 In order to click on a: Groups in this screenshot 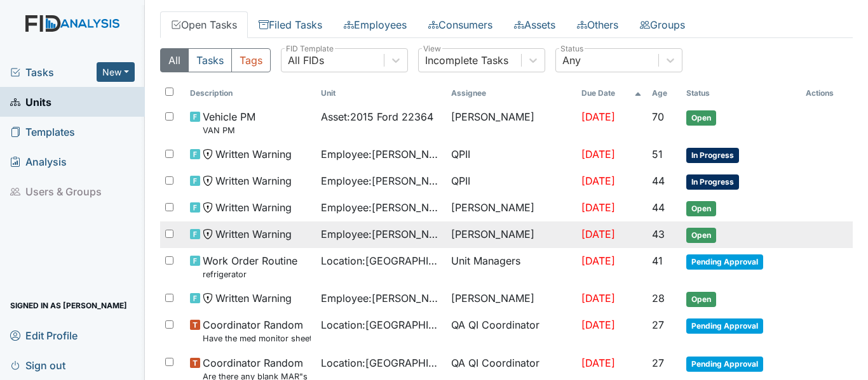, I will do `click(662, 25)`.